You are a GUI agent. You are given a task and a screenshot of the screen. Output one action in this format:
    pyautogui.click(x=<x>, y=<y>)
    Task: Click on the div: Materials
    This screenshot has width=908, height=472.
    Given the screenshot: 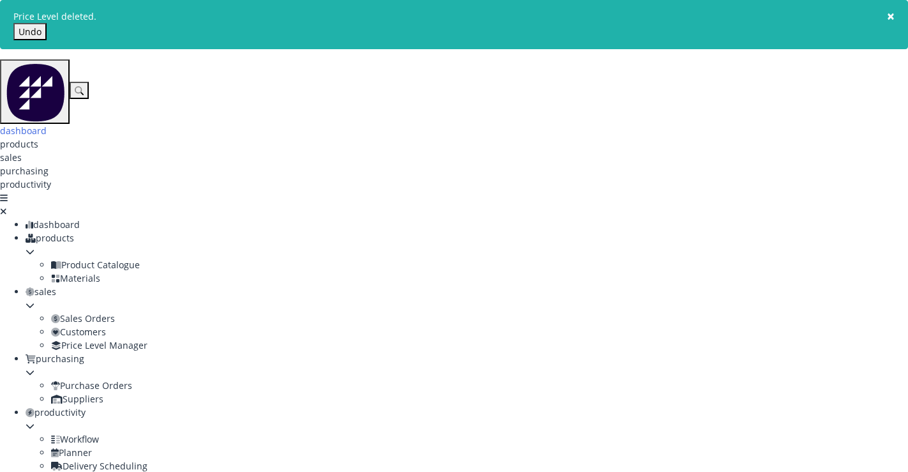 What is the action you would take?
    pyautogui.click(x=479, y=278)
    